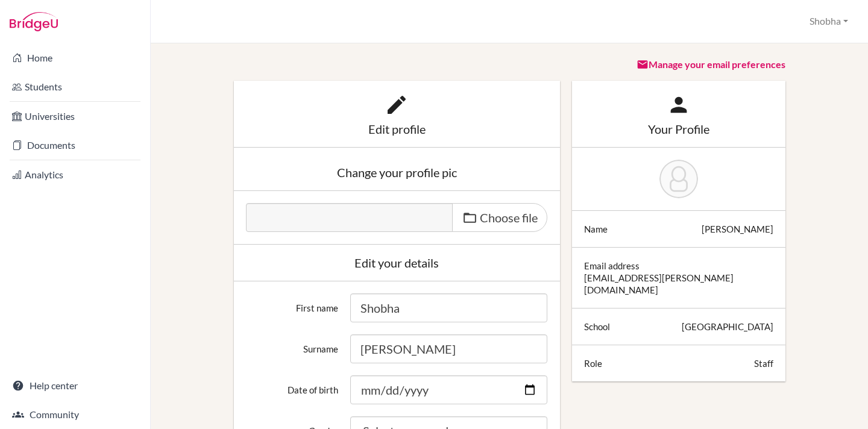  I want to click on div: Email address, so click(612, 266).